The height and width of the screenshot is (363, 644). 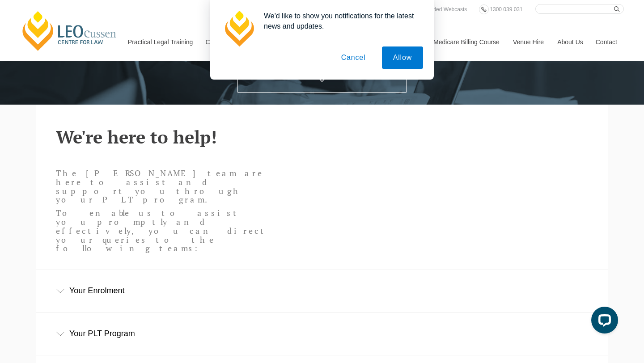 What do you see at coordinates (403, 58) in the screenshot?
I see `button: Allow` at bounding box center [403, 58].